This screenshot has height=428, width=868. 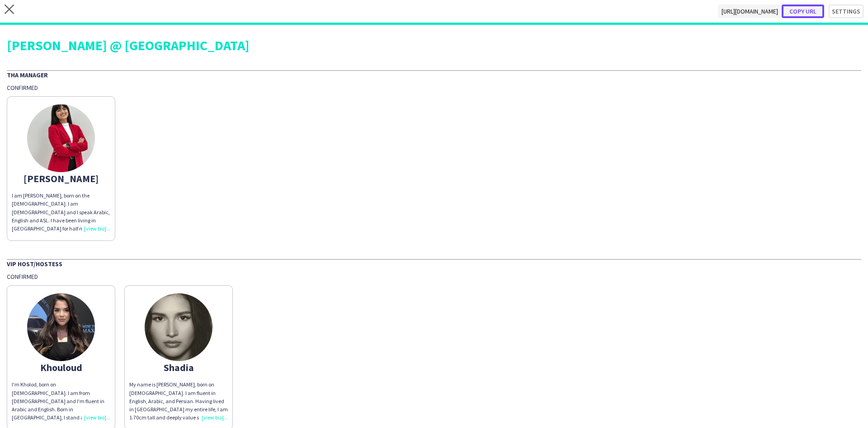 I want to click on img: thumb-4c948805-302e-4a2a-8dff-ea29aff382de.jpg, so click(x=61, y=327).